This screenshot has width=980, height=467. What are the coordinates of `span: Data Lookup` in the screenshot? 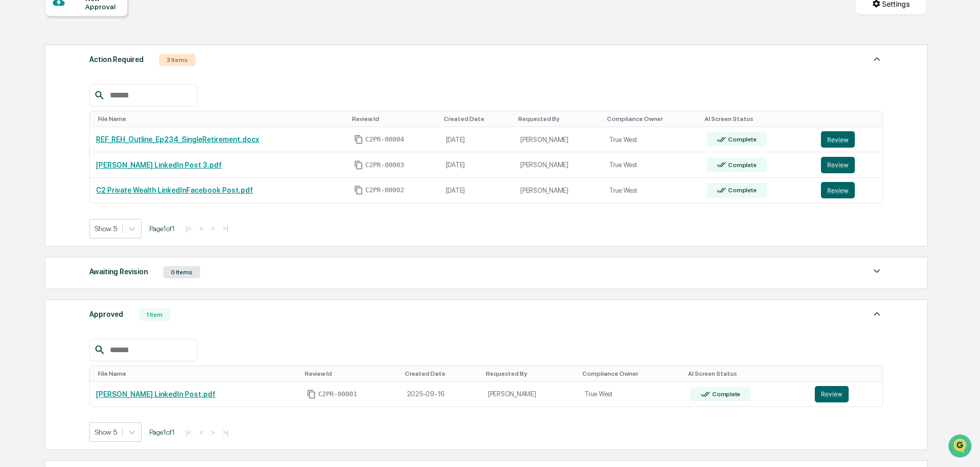 It's located at (42, 154).